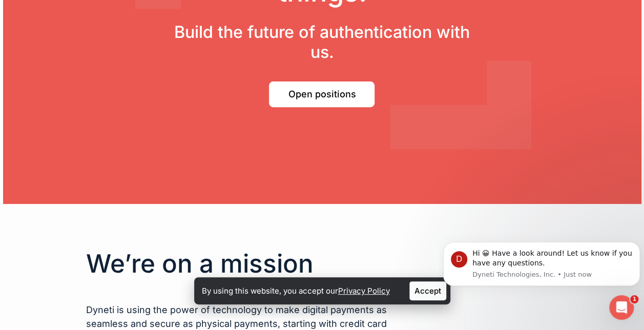 The image size is (644, 330). I want to click on a: Privacy Policy, so click(364, 291).